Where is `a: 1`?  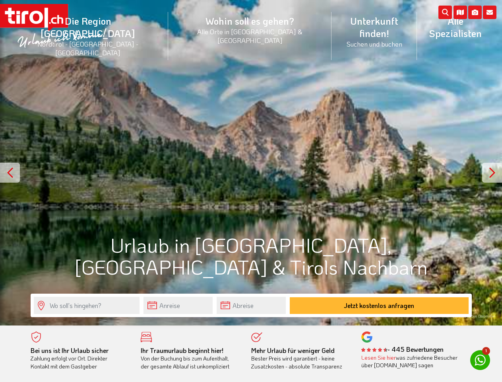
a: 1 is located at coordinates (480, 360).